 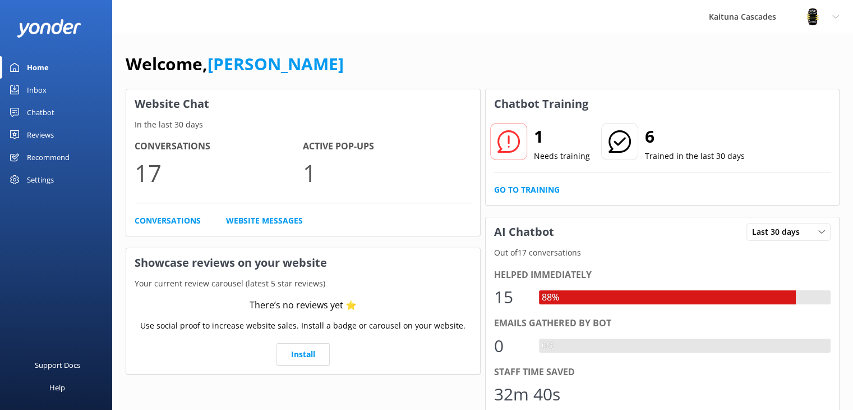 What do you see at coordinates (527, 394) in the screenshot?
I see `div: 32m 40s` at bounding box center [527, 394].